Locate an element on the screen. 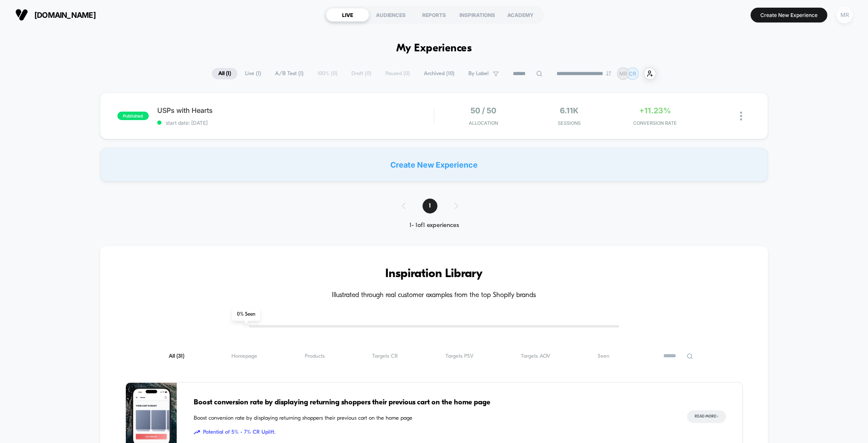  div: ACADEMY is located at coordinates (520, 15).